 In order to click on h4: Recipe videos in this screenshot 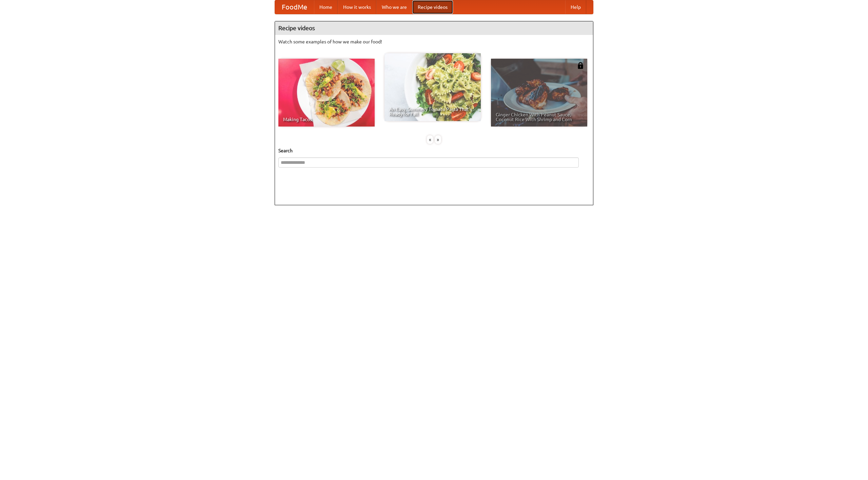, I will do `click(434, 29)`.